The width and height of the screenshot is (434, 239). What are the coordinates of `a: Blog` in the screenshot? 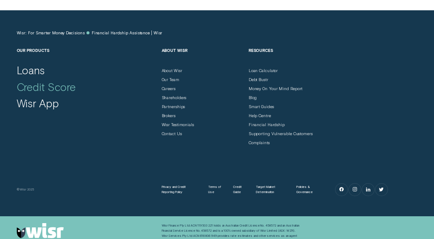 It's located at (253, 98).